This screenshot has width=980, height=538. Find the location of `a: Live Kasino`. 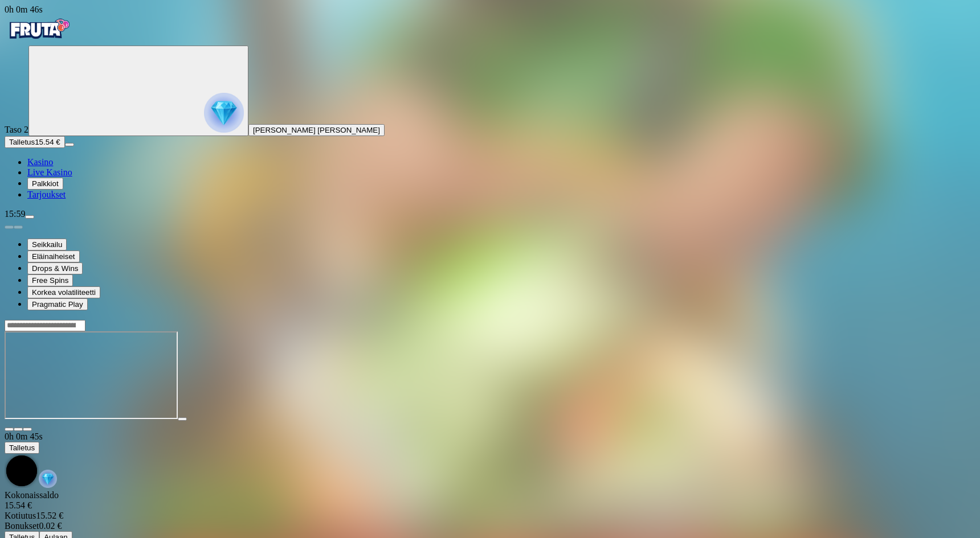

a: Live Kasino is located at coordinates (50, 172).